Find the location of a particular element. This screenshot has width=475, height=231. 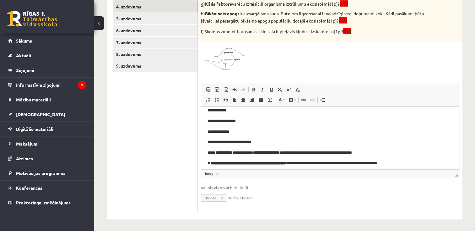

span: Mērogot is located at coordinates (456, 175).